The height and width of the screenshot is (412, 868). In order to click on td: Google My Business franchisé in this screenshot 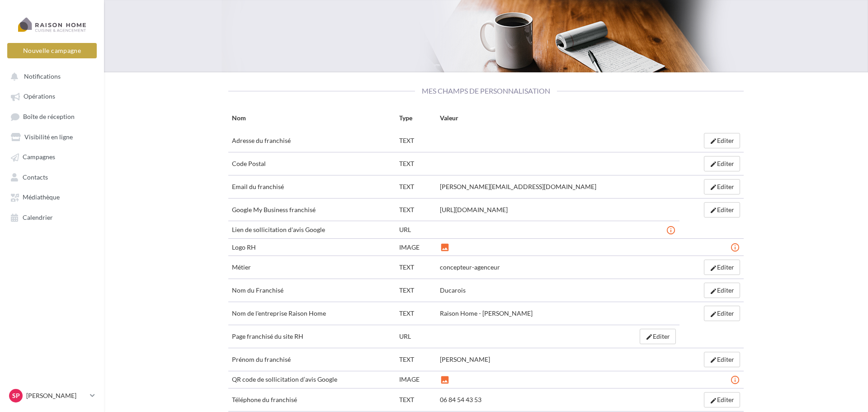, I will do `click(312, 209)`.